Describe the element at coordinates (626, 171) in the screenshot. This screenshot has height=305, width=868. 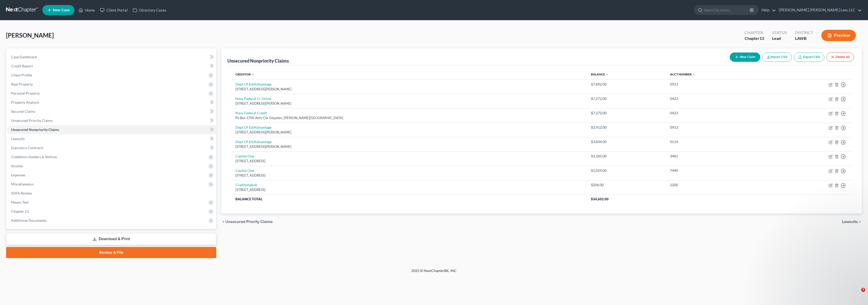
I see `div: $1,029.00` at that location.